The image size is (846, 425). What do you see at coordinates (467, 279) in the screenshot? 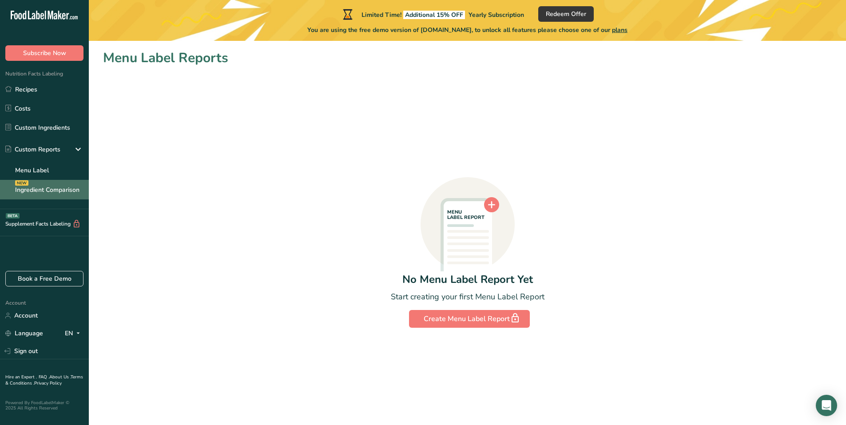
I see `div: No Menu Label Report Yet` at bounding box center [467, 279].